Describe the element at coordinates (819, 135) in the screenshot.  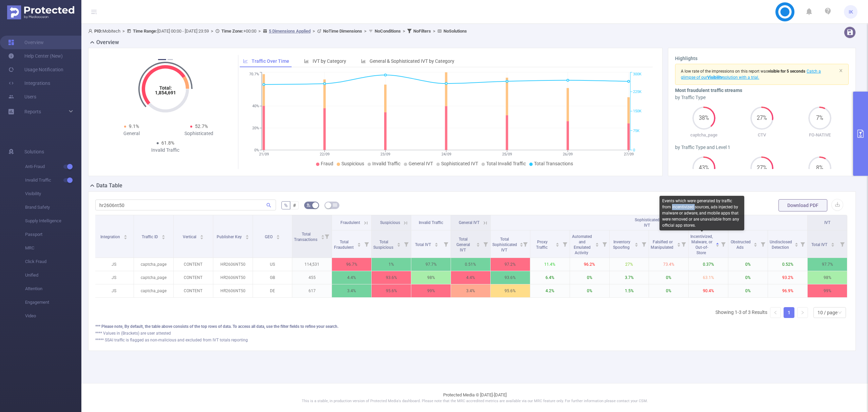
I see `p: FO-NATIVE` at that location.